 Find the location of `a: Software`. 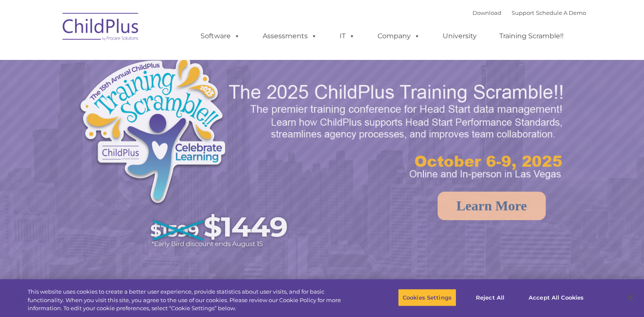

a: Software is located at coordinates (220, 36).